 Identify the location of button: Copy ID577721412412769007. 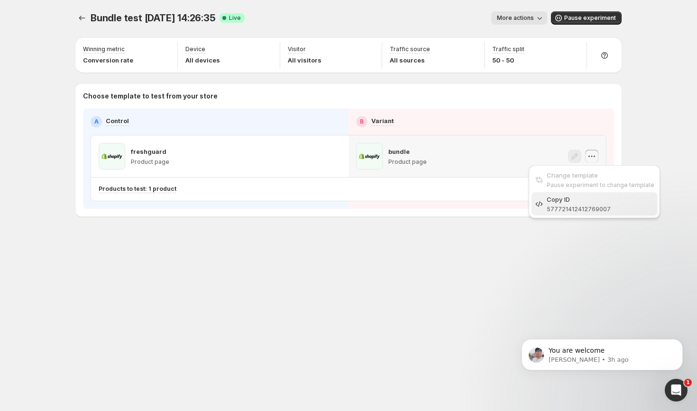
(594, 204).